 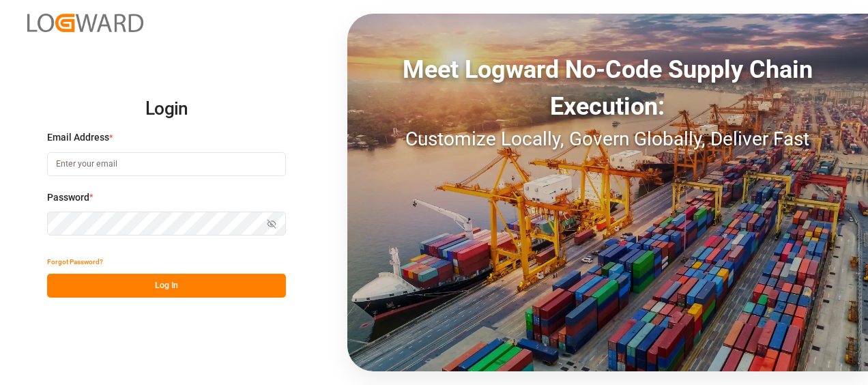 What do you see at coordinates (166, 109) in the screenshot?
I see `h2: Login` at bounding box center [166, 109].